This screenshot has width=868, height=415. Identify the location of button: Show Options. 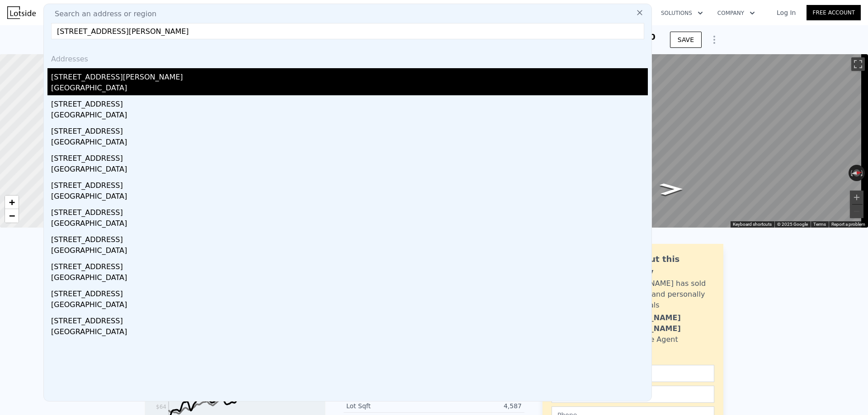
(714, 40).